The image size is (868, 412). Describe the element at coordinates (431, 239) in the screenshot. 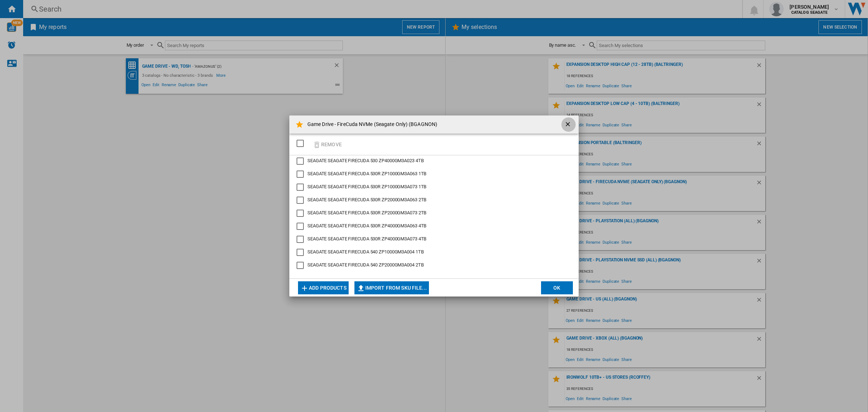

I see `md-checkbox: SEAGATE FIRECUDA 530R ZP4000GM3A073 4TB` at that location.